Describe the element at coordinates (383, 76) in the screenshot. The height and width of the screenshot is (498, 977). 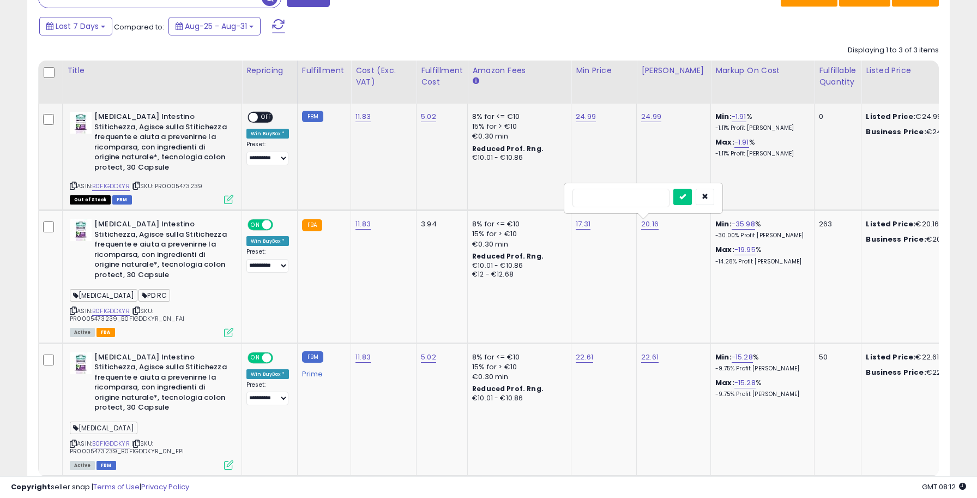
I see `div: Cost (Exc. VAT)` at that location.